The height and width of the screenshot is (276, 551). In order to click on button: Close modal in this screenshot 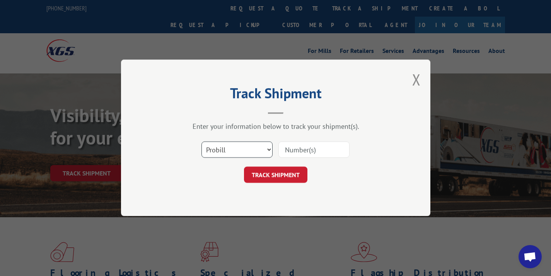, I will do `click(416, 79)`.